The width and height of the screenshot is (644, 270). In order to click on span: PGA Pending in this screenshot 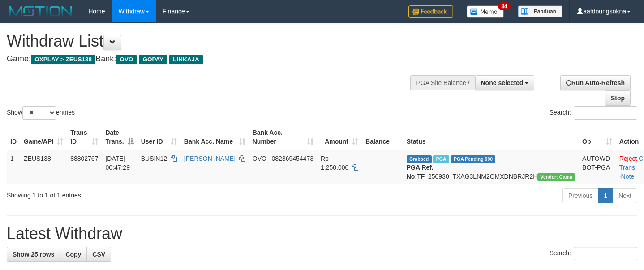, I will do `click(473, 159)`.